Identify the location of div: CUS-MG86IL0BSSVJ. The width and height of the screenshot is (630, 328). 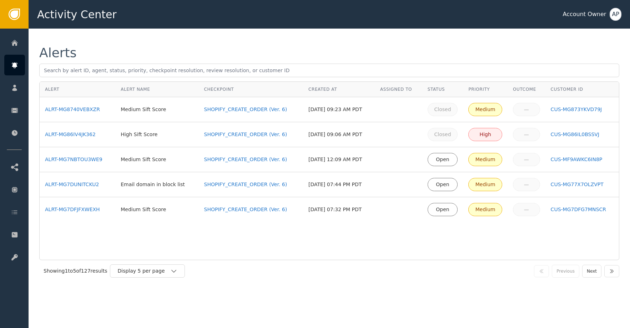
(582, 134).